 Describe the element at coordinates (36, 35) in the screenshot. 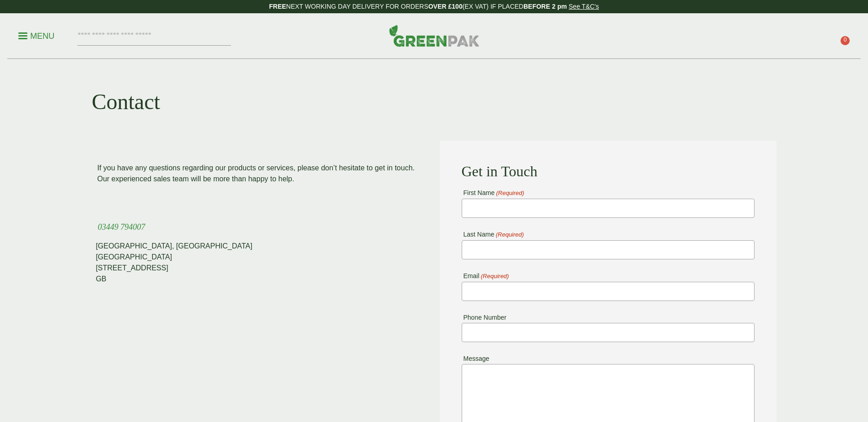

I see `a: Menu` at that location.